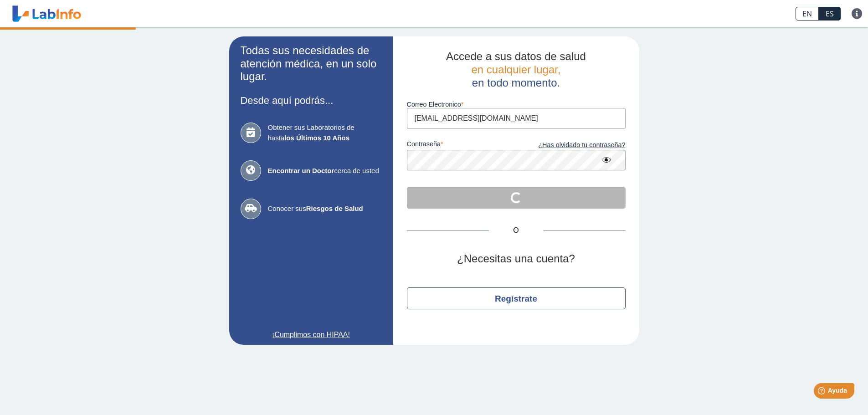  What do you see at coordinates (325, 208) in the screenshot?
I see `span: Conocer sus` at bounding box center [325, 208].